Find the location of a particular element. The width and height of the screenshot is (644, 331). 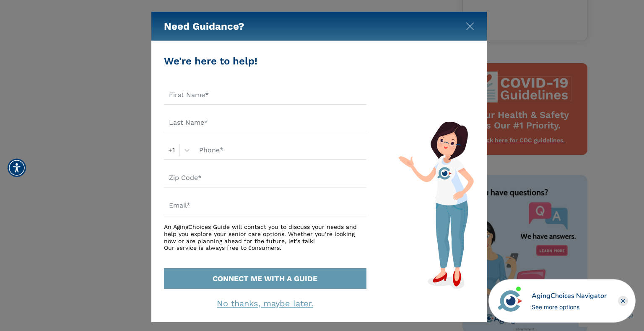

img: match-guide-form.svg is located at coordinates (436, 205).